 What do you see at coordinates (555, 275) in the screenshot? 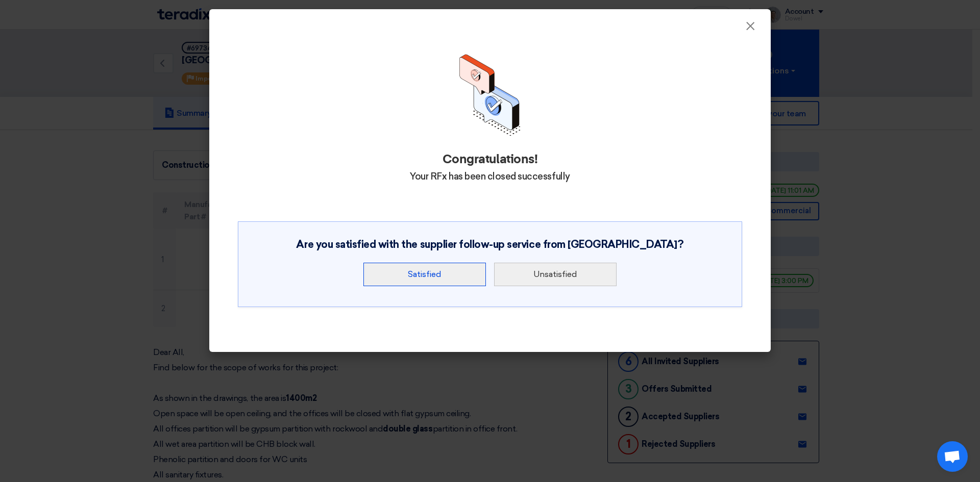
I see `button: Unsatisfied` at bounding box center [555, 275].